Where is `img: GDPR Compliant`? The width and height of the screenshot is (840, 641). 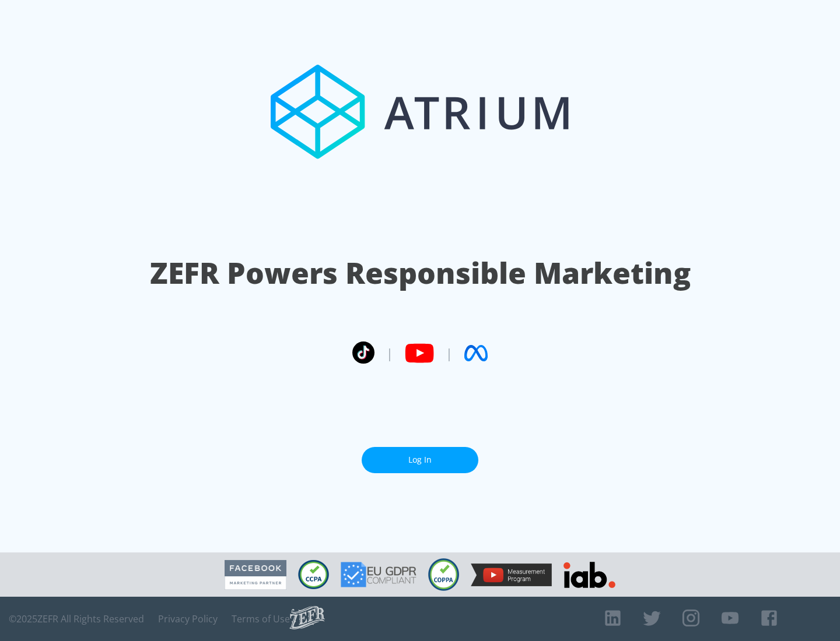 img: GDPR Compliant is located at coordinates (379, 575).